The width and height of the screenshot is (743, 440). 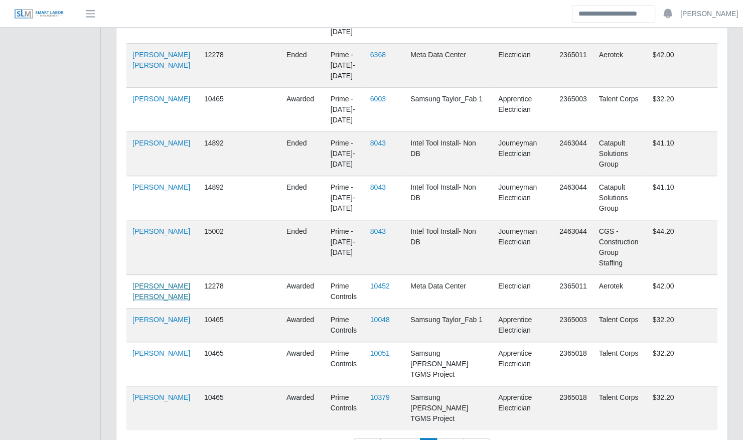 I want to click on td: $44.20, so click(x=682, y=247).